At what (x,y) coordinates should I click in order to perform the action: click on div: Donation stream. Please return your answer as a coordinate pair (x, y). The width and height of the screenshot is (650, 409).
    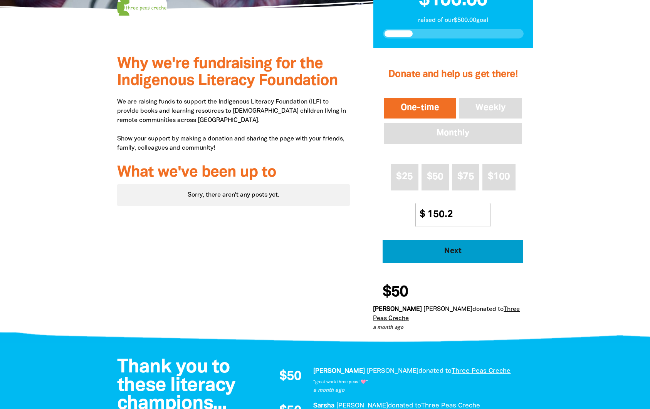
    Looking at the image, I should click on (453, 306).